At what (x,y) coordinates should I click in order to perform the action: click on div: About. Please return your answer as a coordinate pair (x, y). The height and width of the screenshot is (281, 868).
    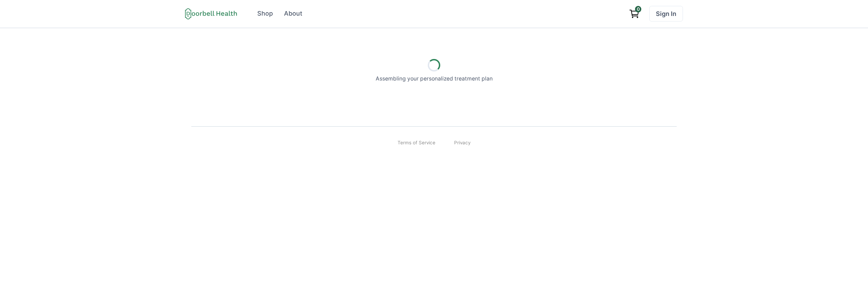
    Looking at the image, I should click on (293, 14).